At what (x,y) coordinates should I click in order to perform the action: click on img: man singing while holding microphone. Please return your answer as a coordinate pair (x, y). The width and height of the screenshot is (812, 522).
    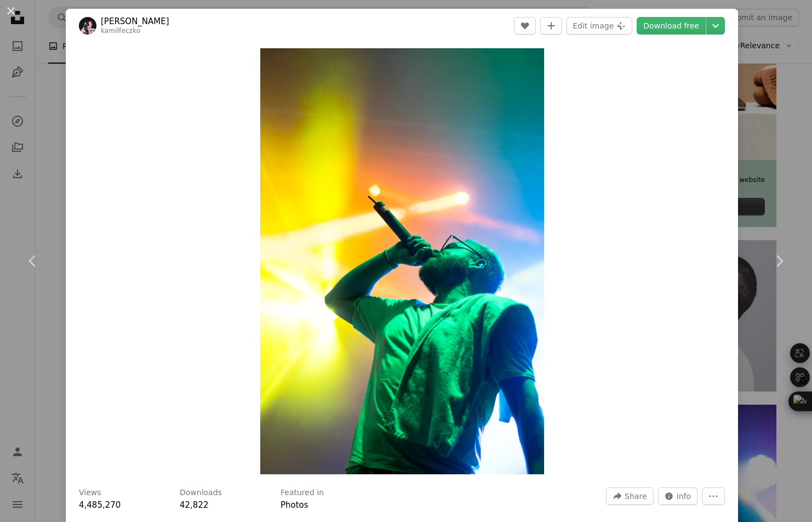
    Looking at the image, I should click on (402, 261).